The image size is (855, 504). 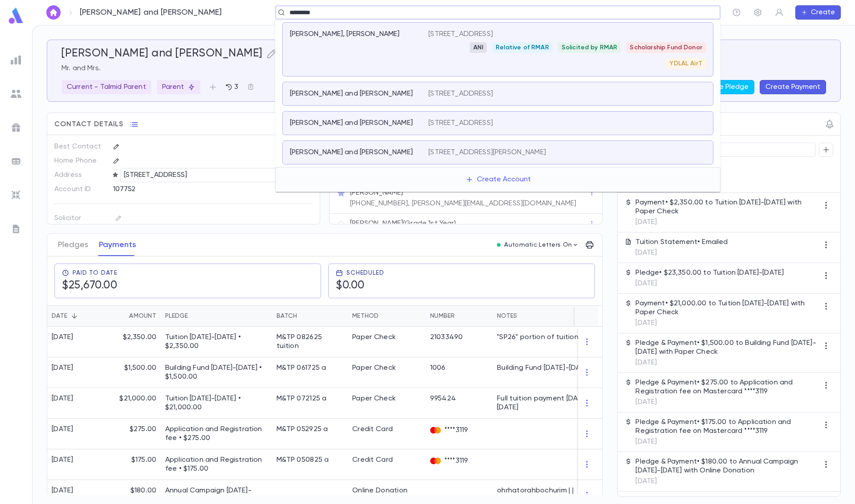 I want to click on div: M&TP 082625 tuition, so click(x=310, y=342).